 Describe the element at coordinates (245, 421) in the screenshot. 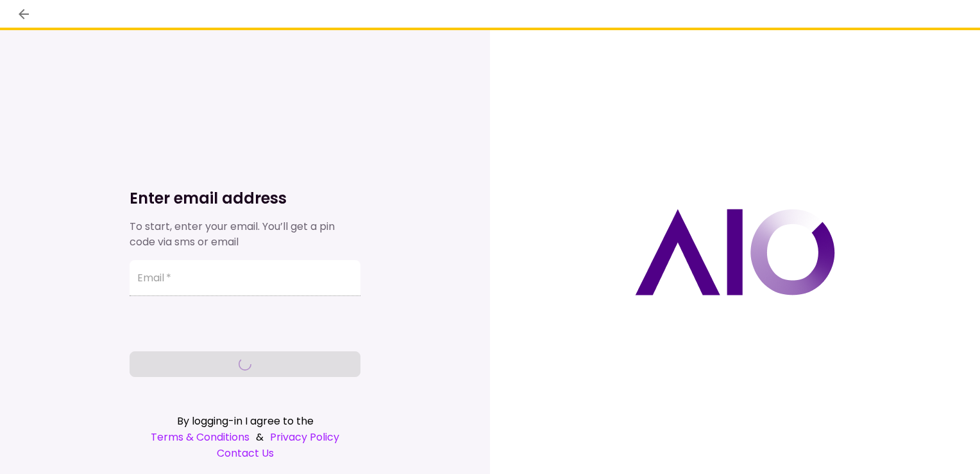

I see `div: By logging-in I agree to the` at that location.